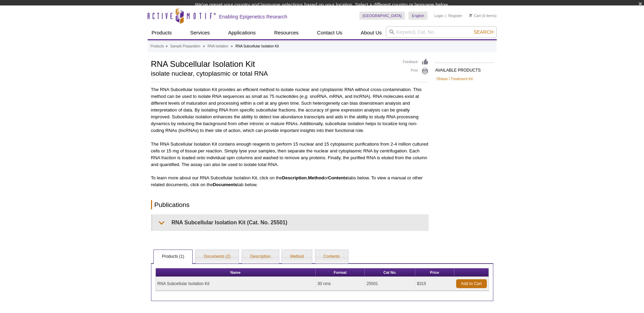  What do you see at coordinates (475, 16) in the screenshot?
I see `a: Cart` at bounding box center [475, 16].